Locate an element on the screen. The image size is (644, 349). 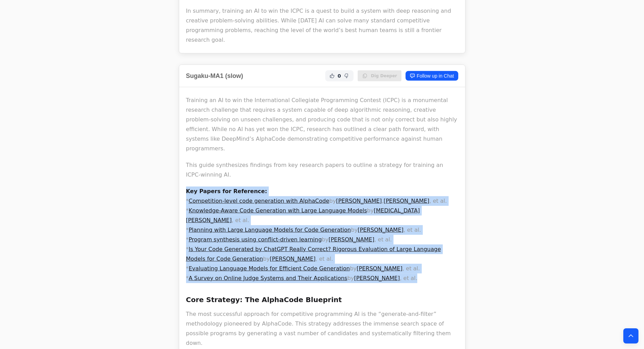
button: Back to top is located at coordinates (631, 336).